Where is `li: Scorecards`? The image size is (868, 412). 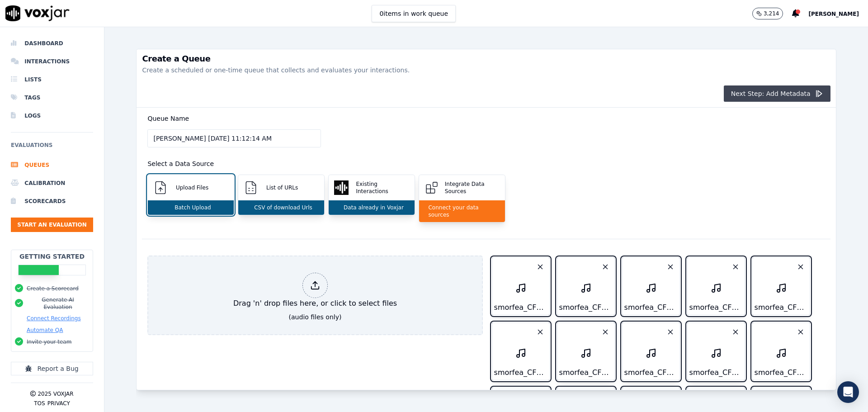 li: Scorecards is located at coordinates (52, 201).